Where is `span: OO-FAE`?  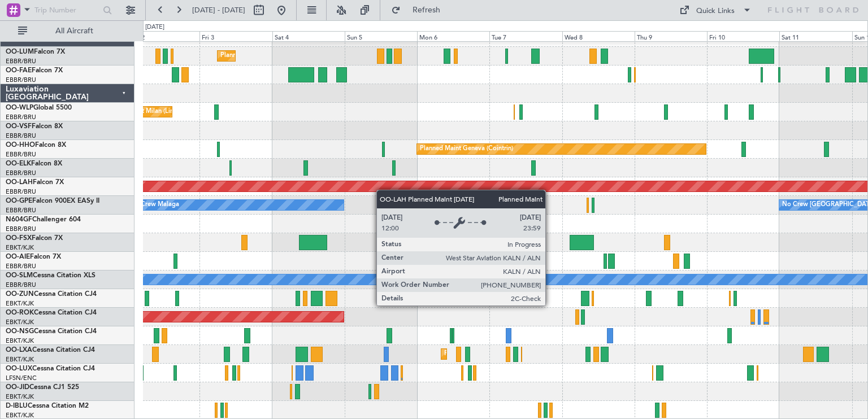
span: OO-FAE is located at coordinates (18, 70).